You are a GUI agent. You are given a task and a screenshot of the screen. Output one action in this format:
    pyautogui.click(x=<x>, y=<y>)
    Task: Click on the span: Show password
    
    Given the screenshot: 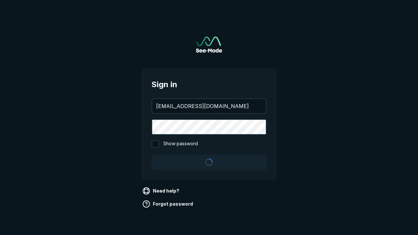 What is the action you would take?
    pyautogui.click(x=181, y=144)
    